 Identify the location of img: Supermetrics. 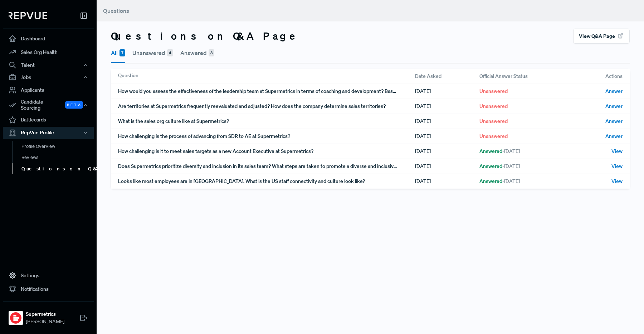
(15, 318).